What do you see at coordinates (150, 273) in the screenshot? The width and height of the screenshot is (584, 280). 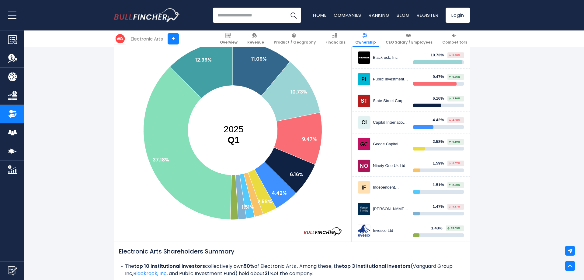 I see `a: Blackrock, Inc` at bounding box center [150, 273].